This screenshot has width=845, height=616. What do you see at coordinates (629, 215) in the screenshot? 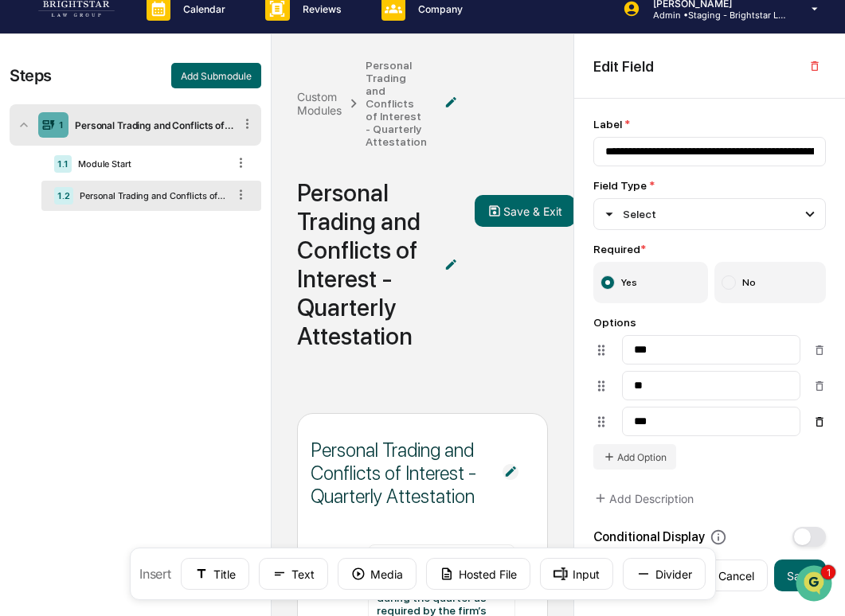
I see `div: Select` at bounding box center [629, 215].